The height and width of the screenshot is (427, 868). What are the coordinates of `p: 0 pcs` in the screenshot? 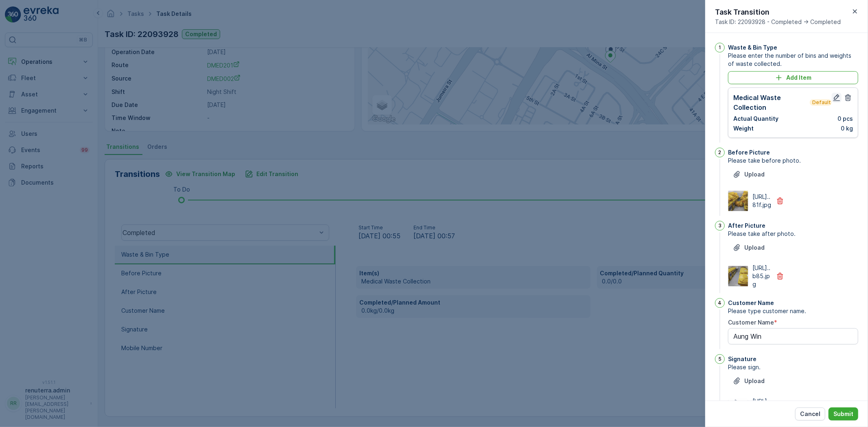 It's located at (846, 119).